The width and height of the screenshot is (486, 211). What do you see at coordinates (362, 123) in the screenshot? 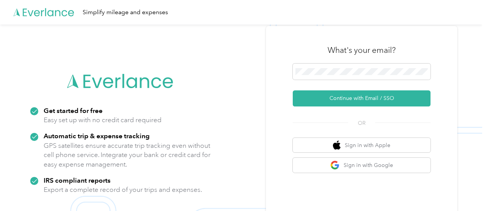
I see `span: OR` at bounding box center [362, 123].